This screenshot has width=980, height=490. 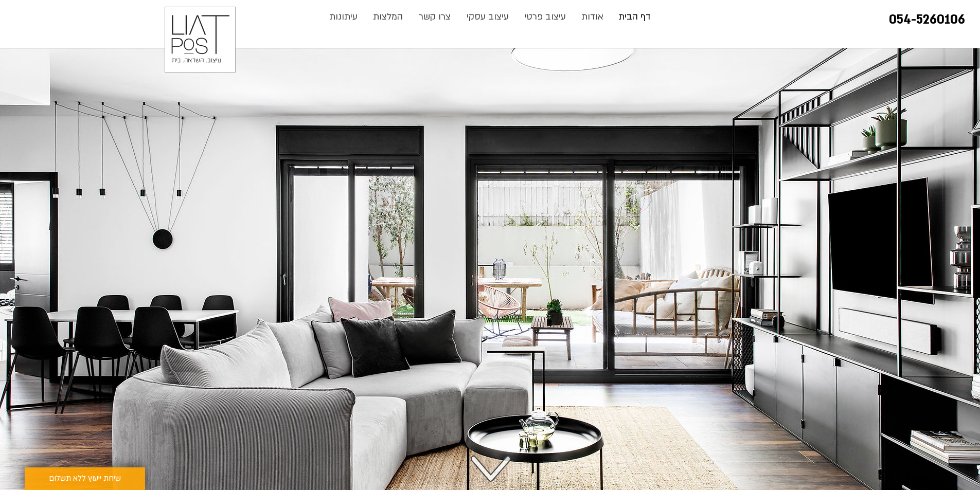 What do you see at coordinates (388, 17) in the screenshot?
I see `a: המלצות` at bounding box center [388, 17].